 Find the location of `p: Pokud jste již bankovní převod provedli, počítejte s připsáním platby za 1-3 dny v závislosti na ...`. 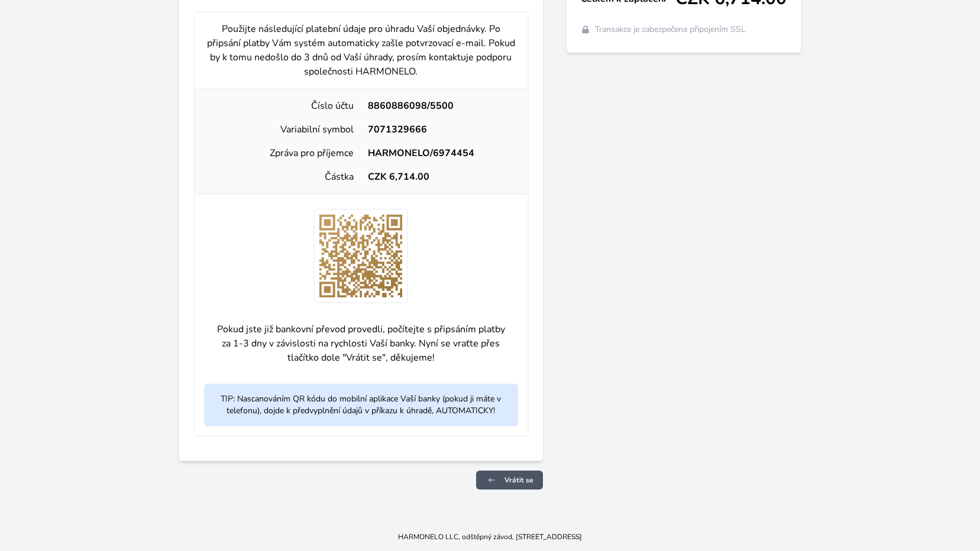

p: Pokud jste již bankovní převod provedli, počítejte s připsáním platby za 1-3 dny v závislosti na ... is located at coordinates (361, 343).